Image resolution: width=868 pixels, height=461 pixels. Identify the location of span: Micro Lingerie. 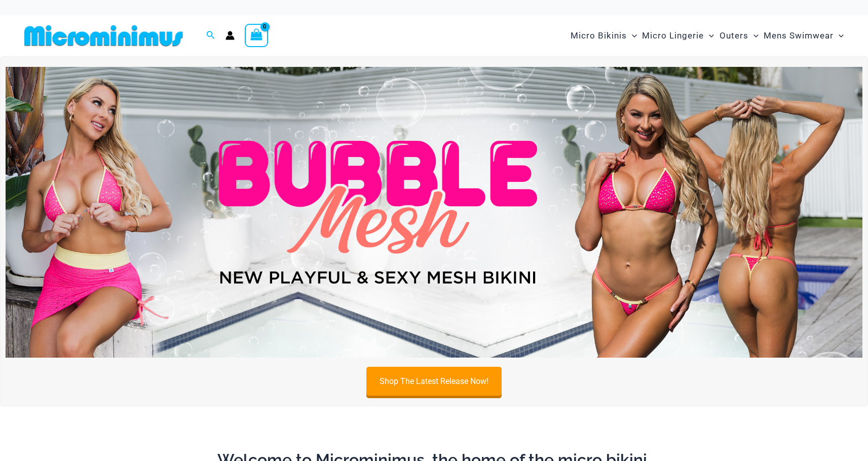
(672, 36).